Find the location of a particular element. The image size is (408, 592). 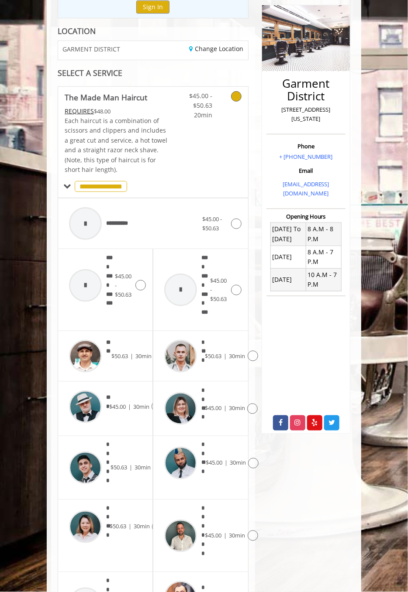

h3: Opening Hours is located at coordinates (306, 217).